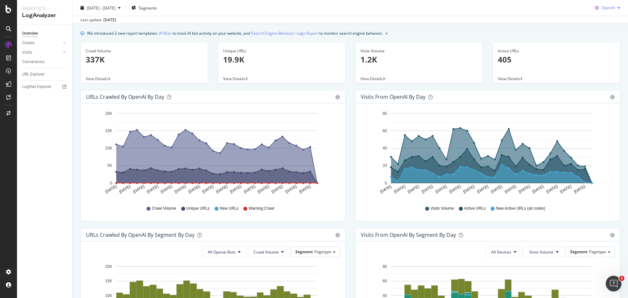 The width and height of the screenshot is (628, 298). What do you see at coordinates (140, 235) in the screenshot?
I see `div: URLs Crawled by OpenAI By Segment By Day` at bounding box center [140, 235].